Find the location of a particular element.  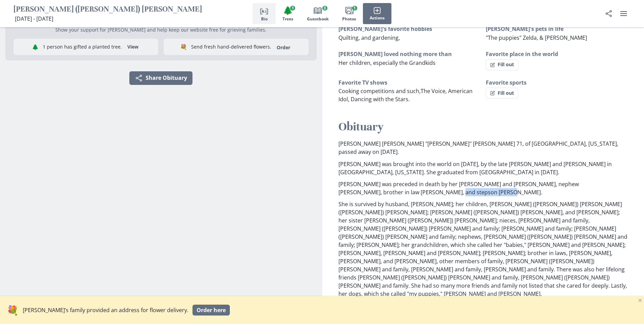

button: user menu is located at coordinates (624, 14).